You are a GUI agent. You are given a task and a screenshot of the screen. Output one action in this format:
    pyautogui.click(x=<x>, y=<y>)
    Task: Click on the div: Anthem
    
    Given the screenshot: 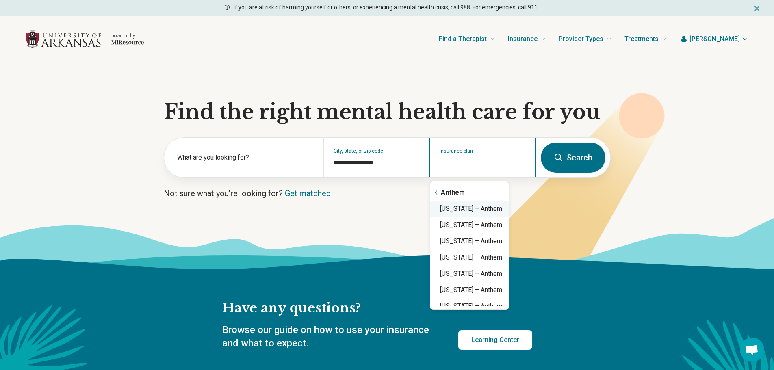 What is the action you would take?
    pyautogui.click(x=469, y=193)
    